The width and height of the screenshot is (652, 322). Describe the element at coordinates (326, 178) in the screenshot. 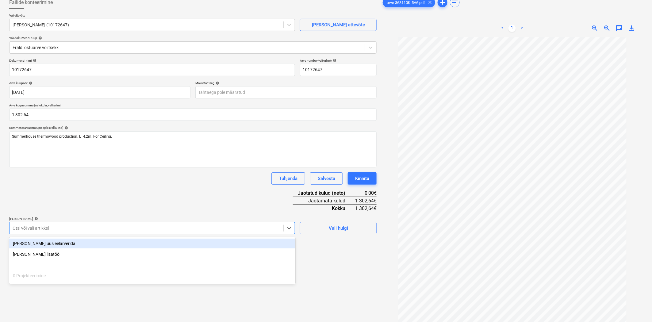

I see `button: Salvesta` at that location.